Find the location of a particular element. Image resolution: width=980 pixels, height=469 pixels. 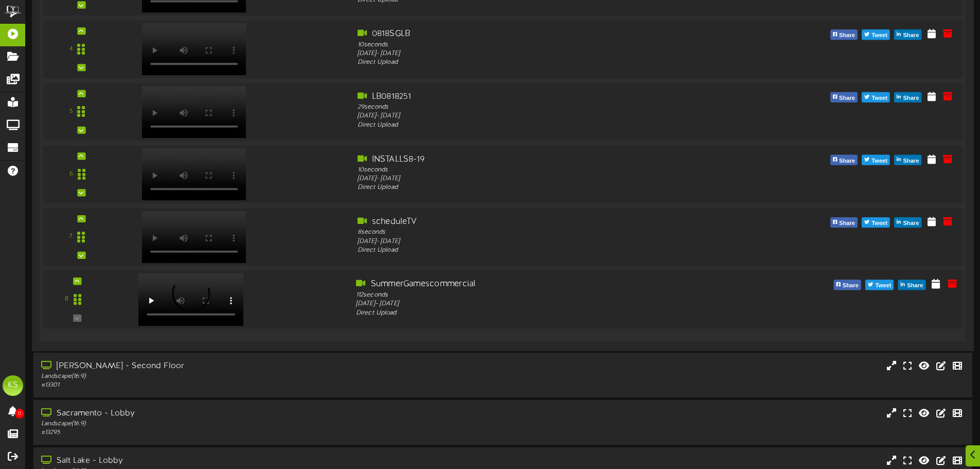

div: SummerGamescommercial is located at coordinates (542, 284).